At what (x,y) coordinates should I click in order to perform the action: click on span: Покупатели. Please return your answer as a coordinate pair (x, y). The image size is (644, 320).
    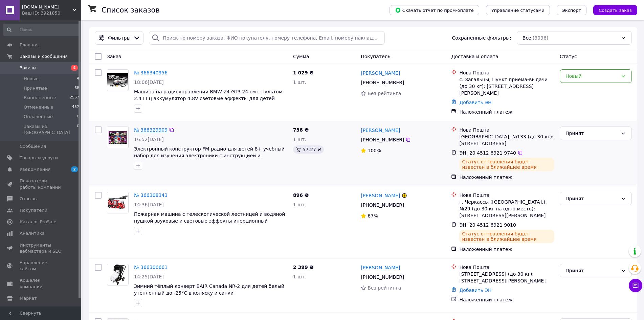
    Looking at the image, I should click on (33, 210).